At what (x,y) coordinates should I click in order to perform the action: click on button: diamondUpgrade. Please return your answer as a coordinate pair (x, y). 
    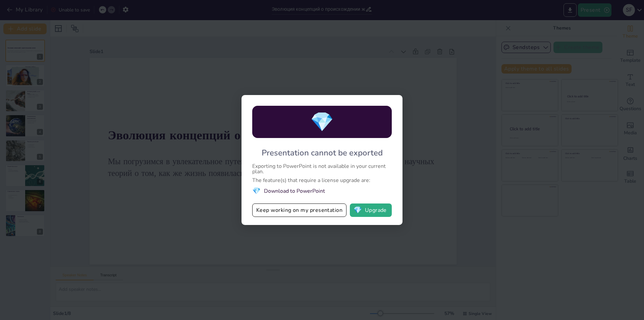
    Looking at the image, I should click on (371, 210).